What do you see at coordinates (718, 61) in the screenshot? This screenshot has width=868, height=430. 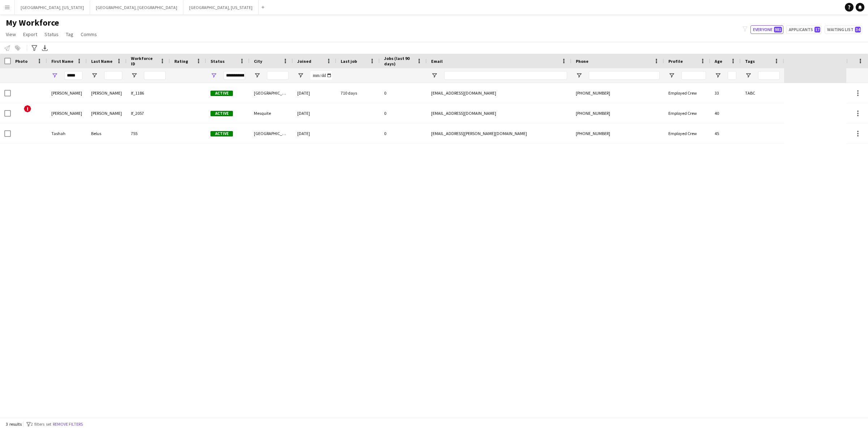 I see `span: Age` at bounding box center [718, 61].